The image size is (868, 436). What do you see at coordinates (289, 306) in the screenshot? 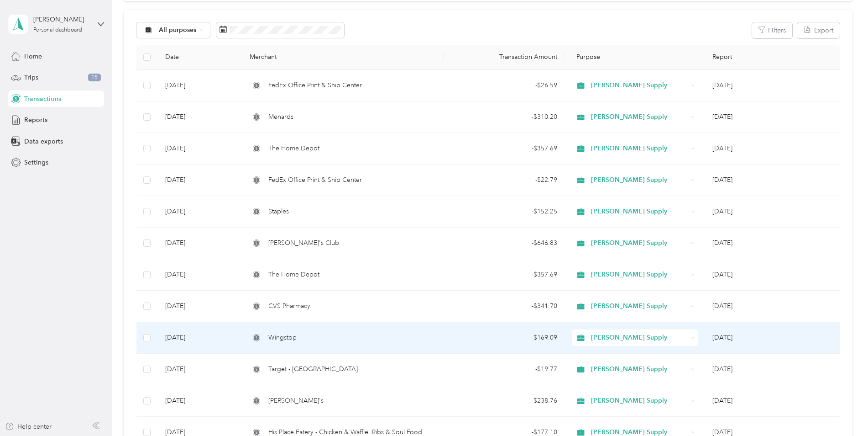
I see `span: CVS Pharmacy` at bounding box center [289, 306].